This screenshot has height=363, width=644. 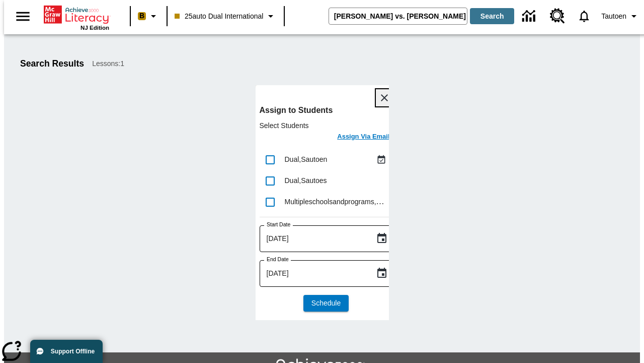 I want to click on div: lesson details, so click(x=322, y=203).